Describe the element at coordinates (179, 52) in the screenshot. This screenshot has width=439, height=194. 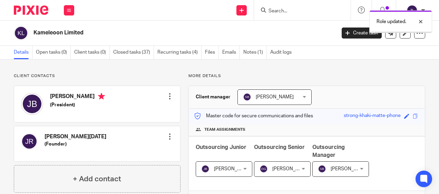
I see `a: Recurring tasks (4)` at that location.